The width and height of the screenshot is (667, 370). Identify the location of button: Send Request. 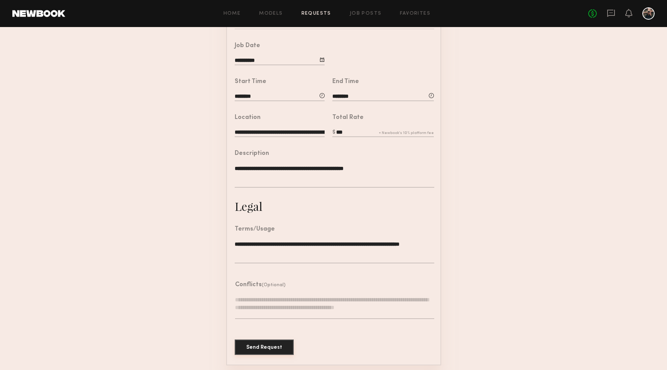
(264, 347).